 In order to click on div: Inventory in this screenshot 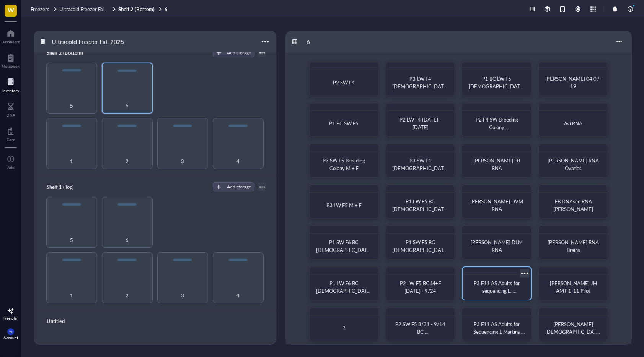, I will do `click(11, 91)`.